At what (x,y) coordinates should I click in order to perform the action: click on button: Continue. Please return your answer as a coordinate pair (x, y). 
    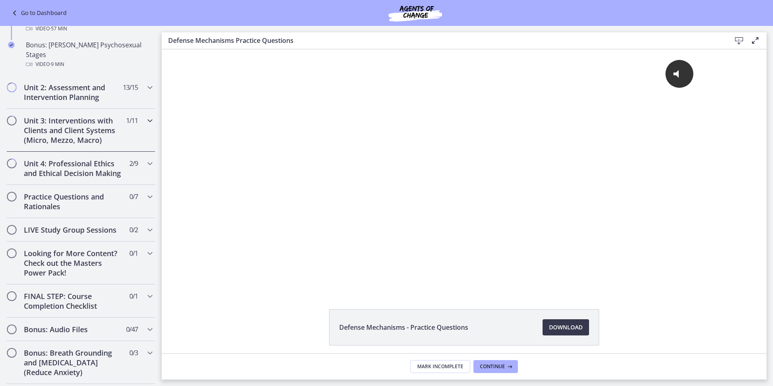
    Looking at the image, I should click on (495, 366).